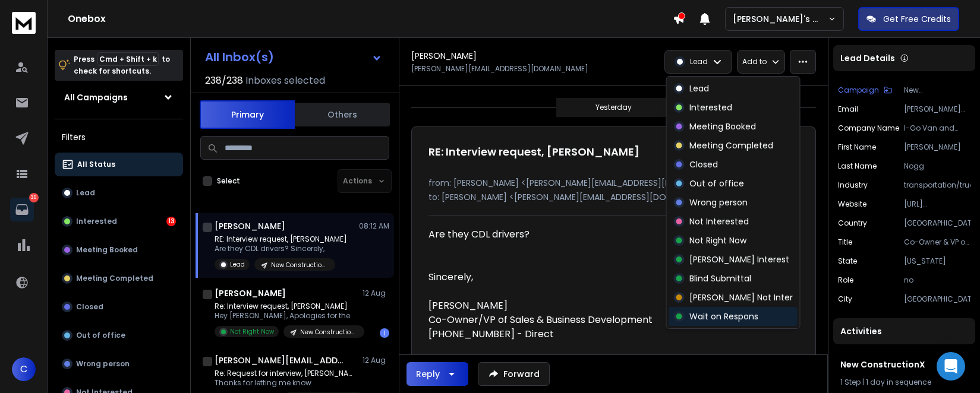 The width and height of the screenshot is (980, 393). What do you see at coordinates (247, 115) in the screenshot?
I see `button: Primary` at bounding box center [247, 115].